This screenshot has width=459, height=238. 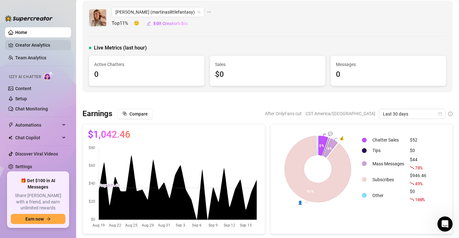 What do you see at coordinates (388, 164) in the screenshot?
I see `td: Mass Messages` at bounding box center [388, 164].